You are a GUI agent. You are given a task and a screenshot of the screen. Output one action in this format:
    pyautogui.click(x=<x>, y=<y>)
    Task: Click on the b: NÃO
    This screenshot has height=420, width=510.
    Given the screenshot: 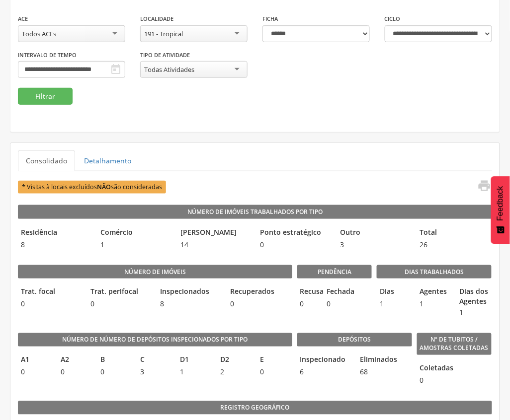 What is the action you would take?
    pyautogui.click(x=105, y=187)
    